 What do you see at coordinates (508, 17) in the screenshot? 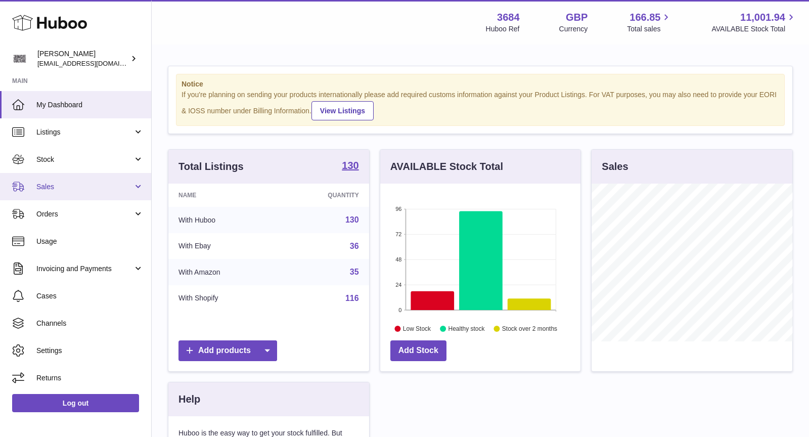
I see `strong: 3684` at bounding box center [508, 17].